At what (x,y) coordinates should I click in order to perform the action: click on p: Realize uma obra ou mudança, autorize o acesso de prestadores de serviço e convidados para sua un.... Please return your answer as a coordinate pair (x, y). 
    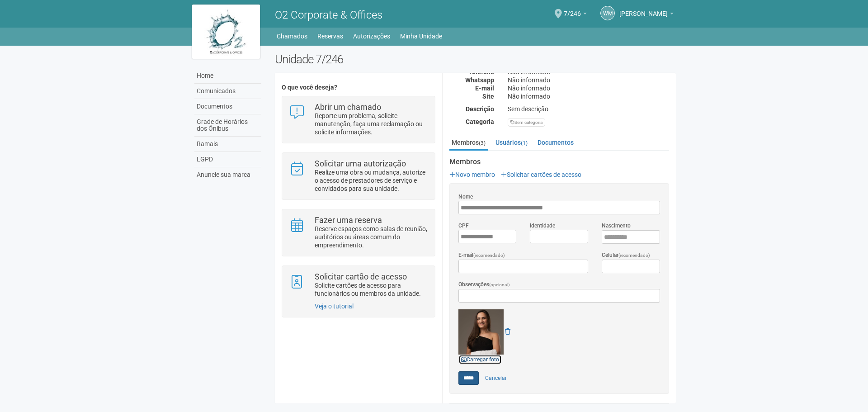
    Looking at the image, I should click on (372, 181).